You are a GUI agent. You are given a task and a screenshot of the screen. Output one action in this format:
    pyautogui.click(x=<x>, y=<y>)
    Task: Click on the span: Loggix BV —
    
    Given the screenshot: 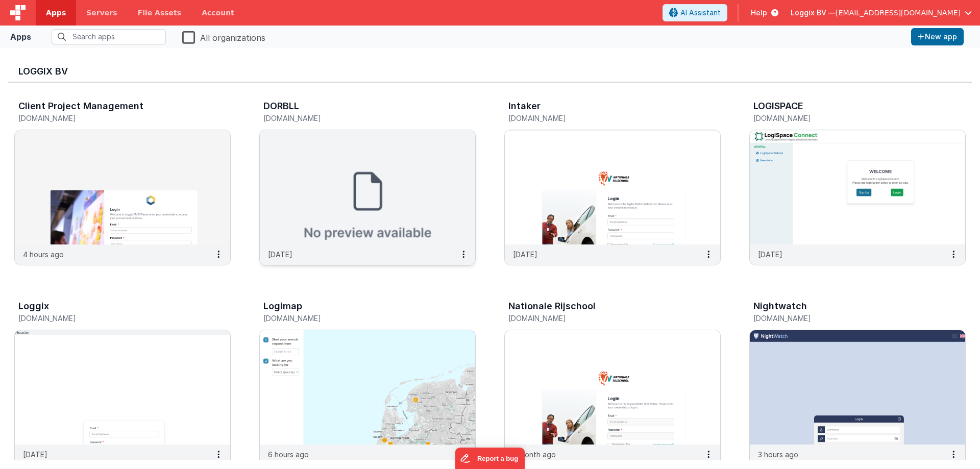 What is the action you would take?
    pyautogui.click(x=813, y=13)
    